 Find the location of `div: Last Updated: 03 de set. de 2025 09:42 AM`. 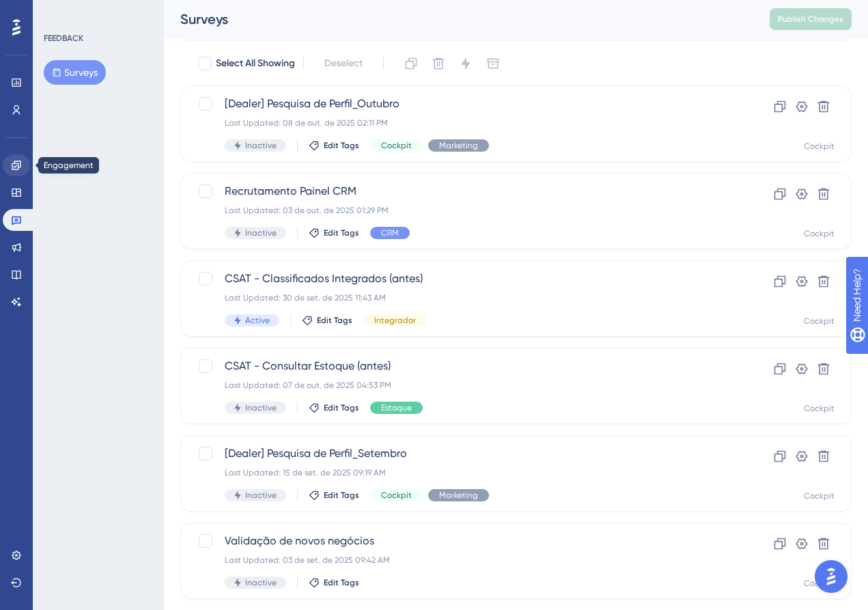

div: Last Updated: 03 de set. de 2025 09:42 AM is located at coordinates (461, 560).